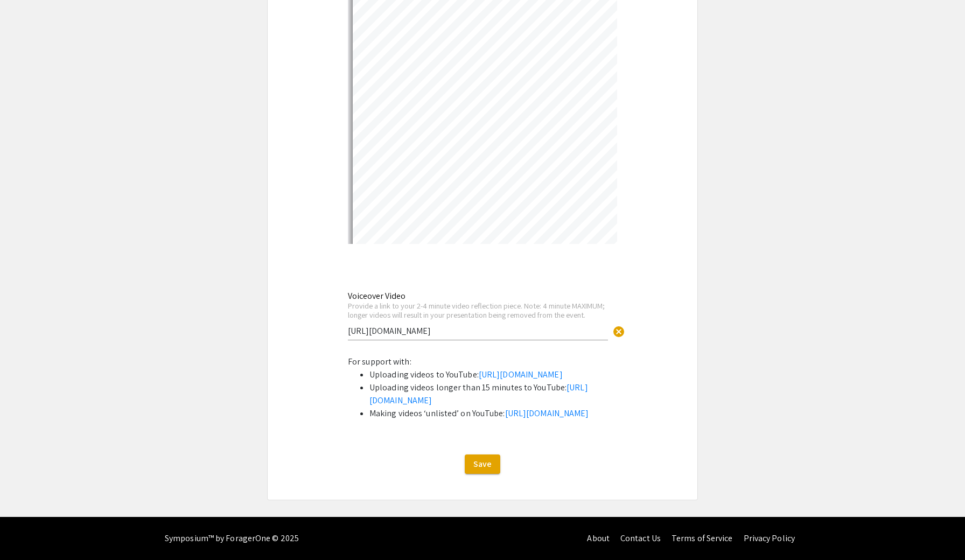 The height and width of the screenshot is (560, 965). I want to click on a: Contact Us, so click(640, 538).